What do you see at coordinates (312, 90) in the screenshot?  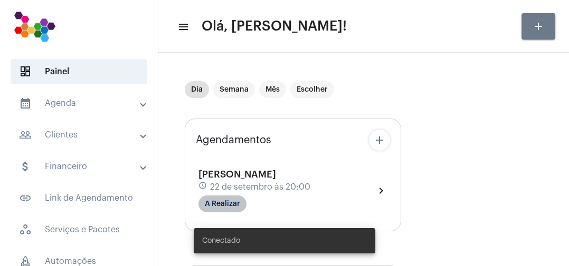 I see `mat-chip: Escolher` at bounding box center [312, 90].